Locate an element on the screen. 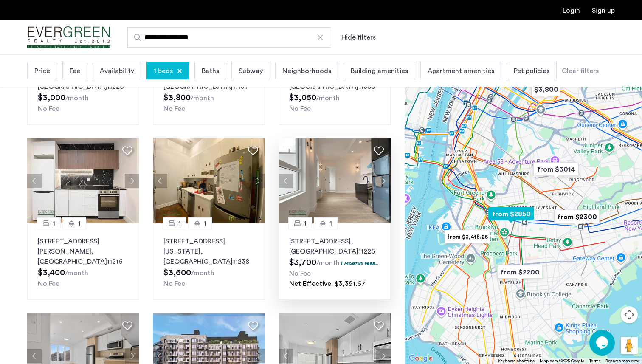 The width and height of the screenshot is (642, 364). div: from $3,418.25 is located at coordinates (467, 237).